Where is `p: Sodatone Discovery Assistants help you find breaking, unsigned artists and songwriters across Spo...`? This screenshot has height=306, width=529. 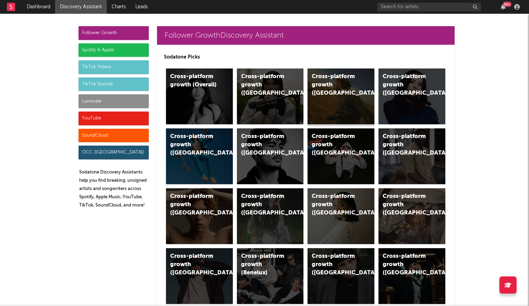 p: Sodatone Discovery Assistants help you find breaking, unsigned artists and songwriters across Spo... is located at coordinates (114, 189).